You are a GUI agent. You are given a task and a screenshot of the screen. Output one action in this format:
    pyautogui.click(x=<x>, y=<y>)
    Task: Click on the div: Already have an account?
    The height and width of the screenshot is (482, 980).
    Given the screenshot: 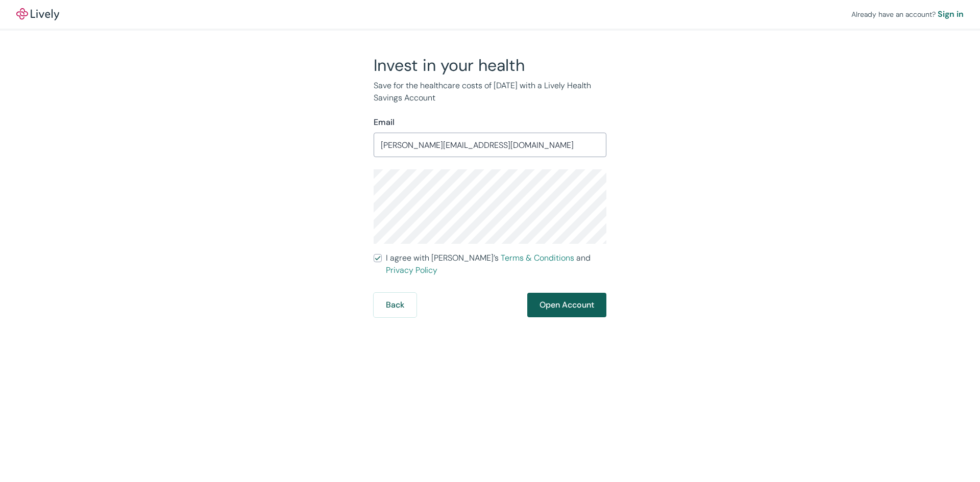 What is the action you would take?
    pyautogui.click(x=908, y=14)
    